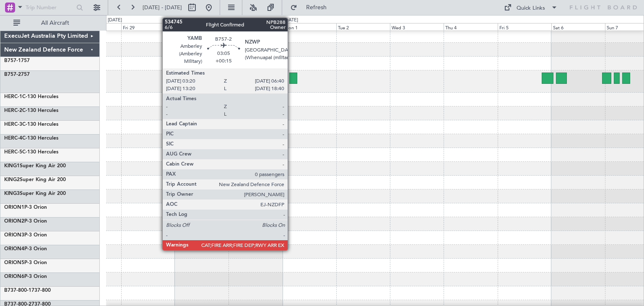  What do you see at coordinates (17, 61) in the screenshot?
I see `a: B757-1757` at bounding box center [17, 61].